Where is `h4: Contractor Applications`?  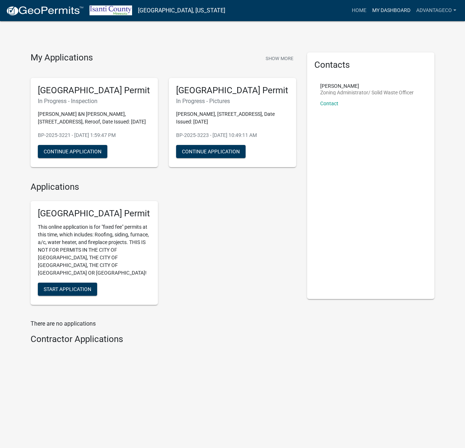
h4: Contractor Applications is located at coordinates (163, 339).